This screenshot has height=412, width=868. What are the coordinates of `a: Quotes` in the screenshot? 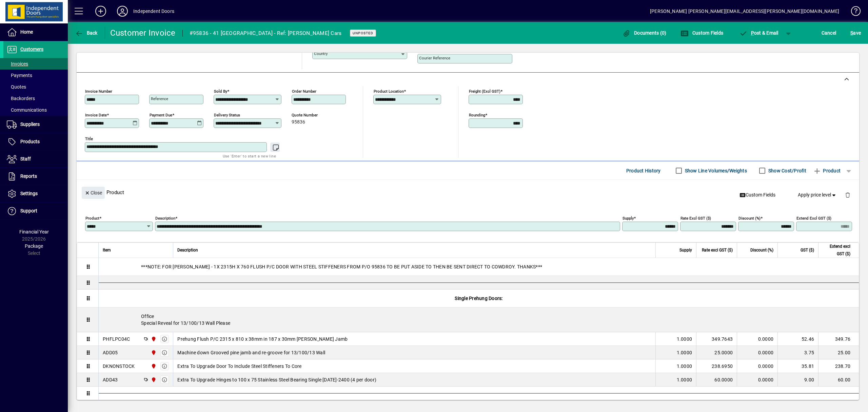 It's located at (36, 87).